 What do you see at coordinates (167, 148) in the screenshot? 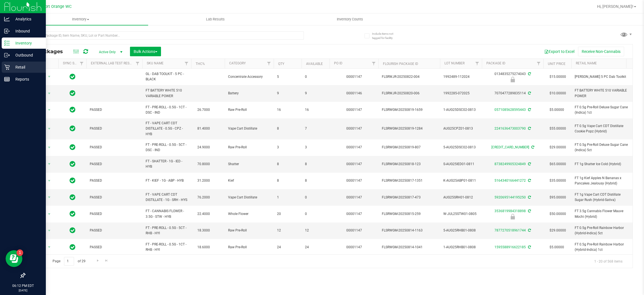
I see `span: FT - PRE-ROLL - 0.5G - 5CT - DSC - IND` at bounding box center [167, 148].